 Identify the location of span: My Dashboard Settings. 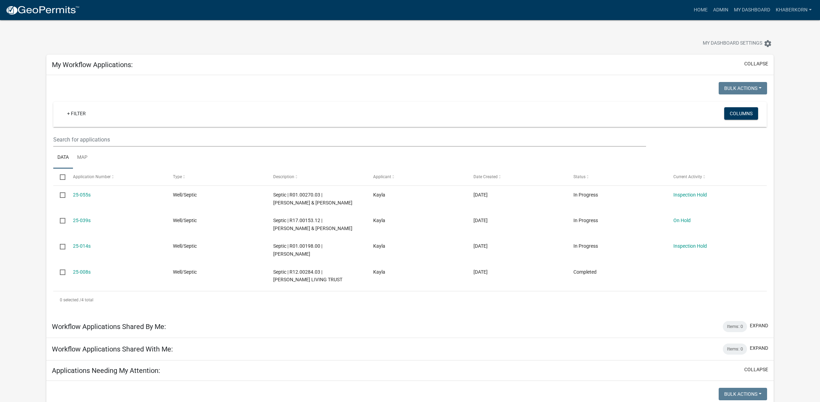
(732, 44).